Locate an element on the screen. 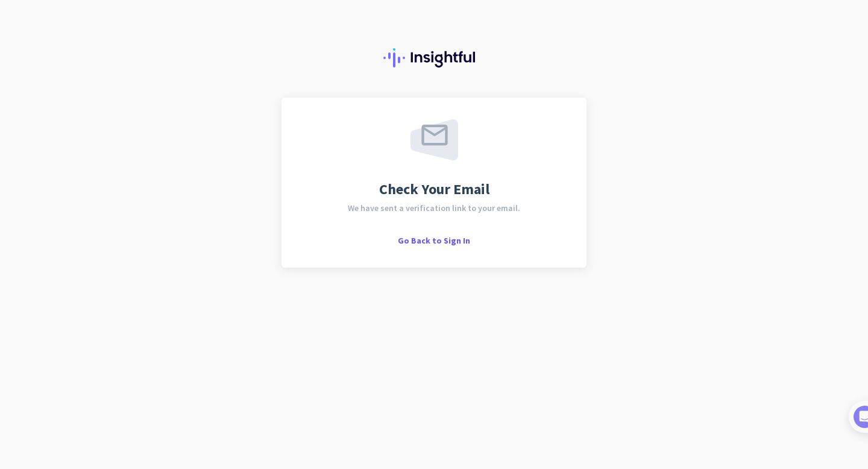 The height and width of the screenshot is (469, 868). span: We have sent a verification link to your email. is located at coordinates (434, 208).